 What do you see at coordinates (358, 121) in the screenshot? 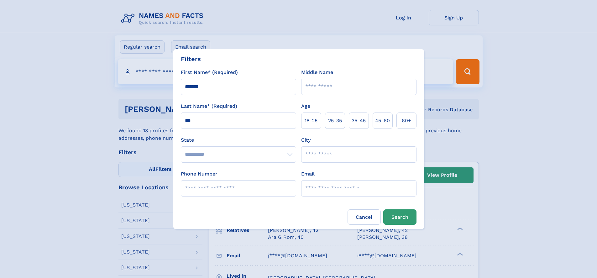
I see `span: 35‑45` at bounding box center [358, 121].